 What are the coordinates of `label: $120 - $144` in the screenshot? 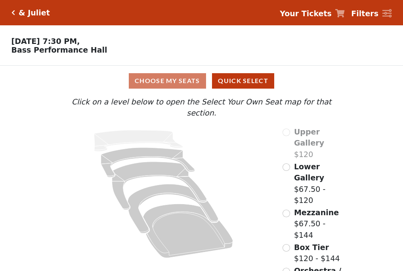 It's located at (317, 253).